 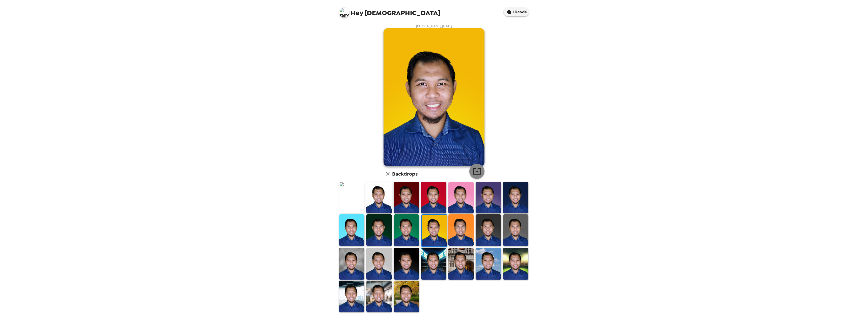 I want to click on button: IDcode, so click(x=516, y=12).